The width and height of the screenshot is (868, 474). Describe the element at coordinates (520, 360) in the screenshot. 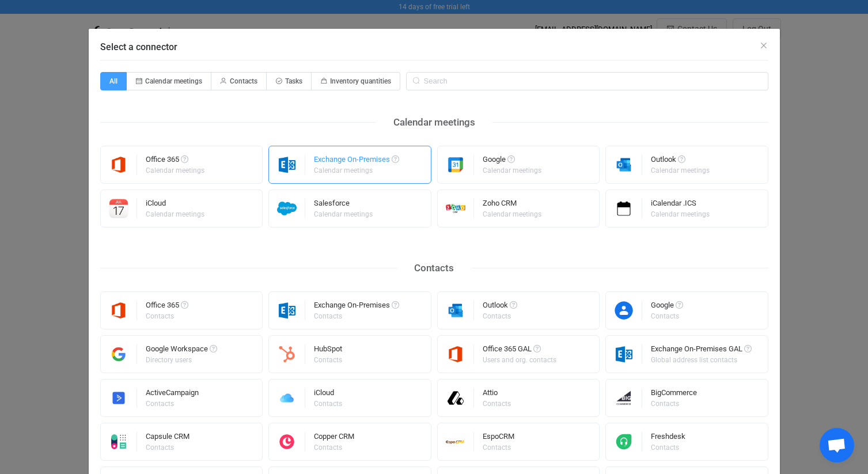

I see `div: Users and org. contacts` at that location.